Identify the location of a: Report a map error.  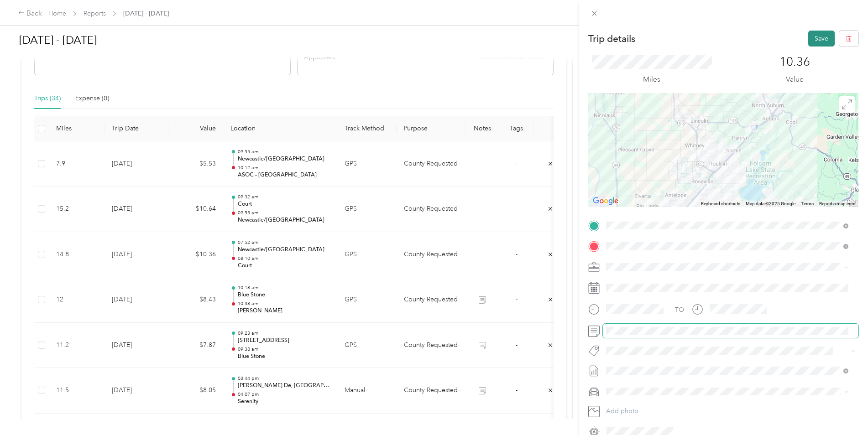
(837, 204).